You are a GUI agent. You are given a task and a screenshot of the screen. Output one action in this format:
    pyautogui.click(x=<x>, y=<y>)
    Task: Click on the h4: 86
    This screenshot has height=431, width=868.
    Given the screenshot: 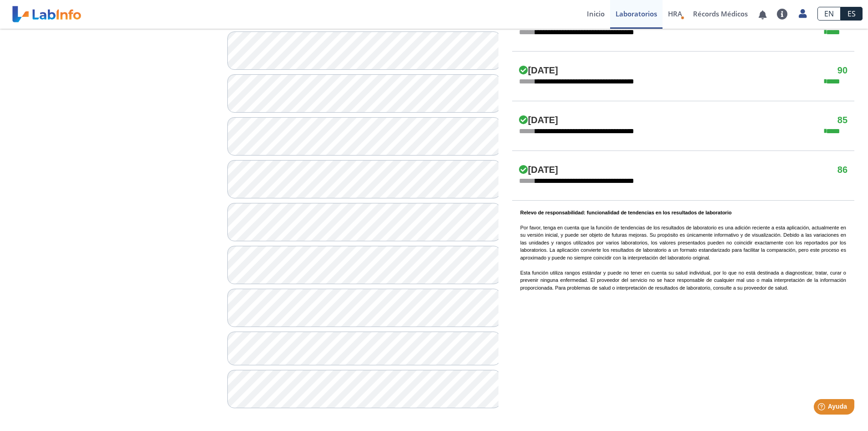 What is the action you would take?
    pyautogui.click(x=842, y=170)
    